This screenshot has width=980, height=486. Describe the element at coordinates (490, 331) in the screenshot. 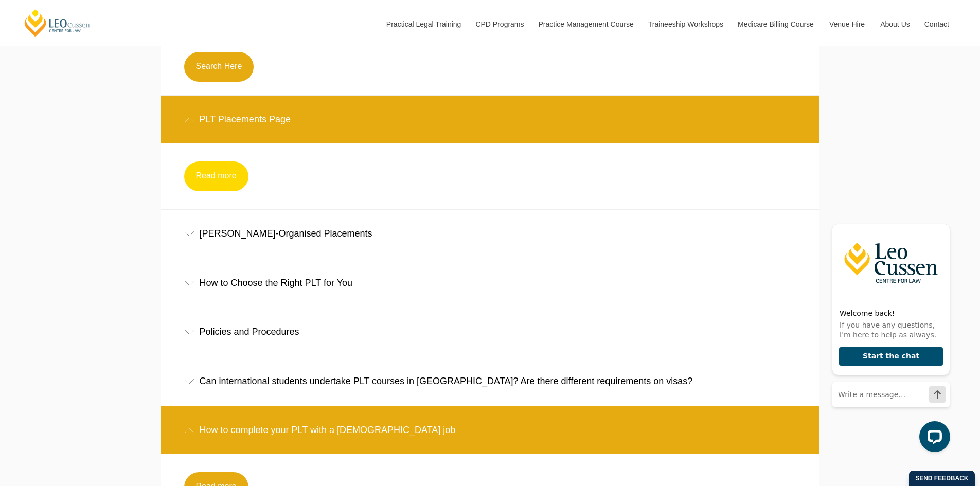

I see `div: Policies and Procedures` at that location.